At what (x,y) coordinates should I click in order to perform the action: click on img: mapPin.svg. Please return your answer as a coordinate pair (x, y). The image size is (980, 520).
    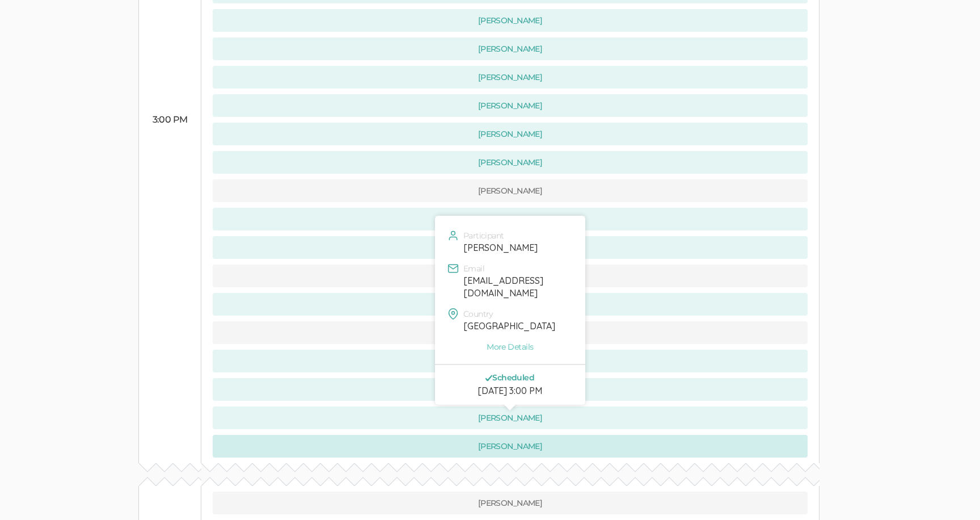
    Looking at the image, I should click on (453, 314).